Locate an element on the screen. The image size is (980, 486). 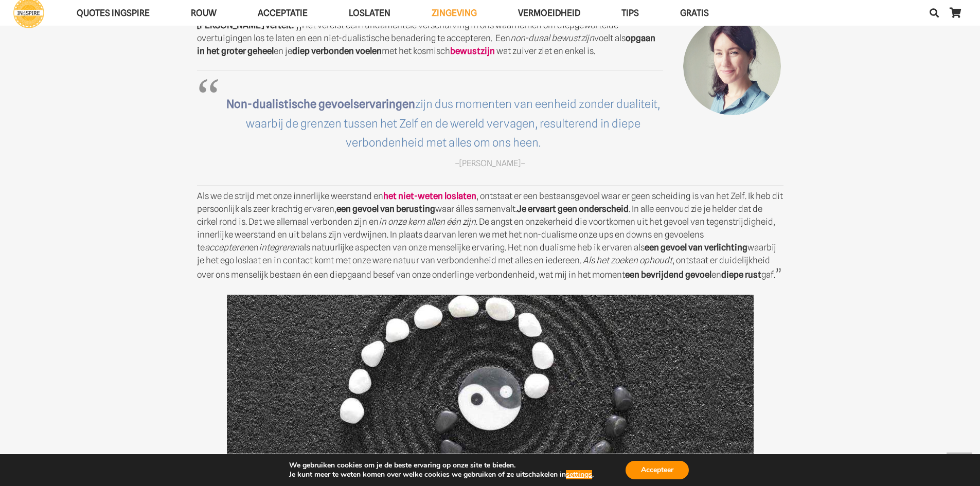
em: in onze kern allen één zijn is located at coordinates (426, 222).